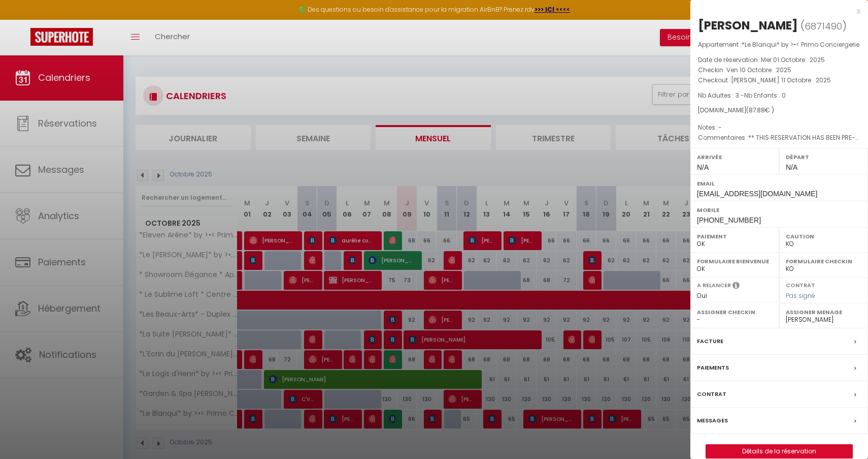 The width and height of the screenshot is (868, 459). Describe the element at coordinates (780, 60) in the screenshot. I see `p: Date de réservation :` at that location.